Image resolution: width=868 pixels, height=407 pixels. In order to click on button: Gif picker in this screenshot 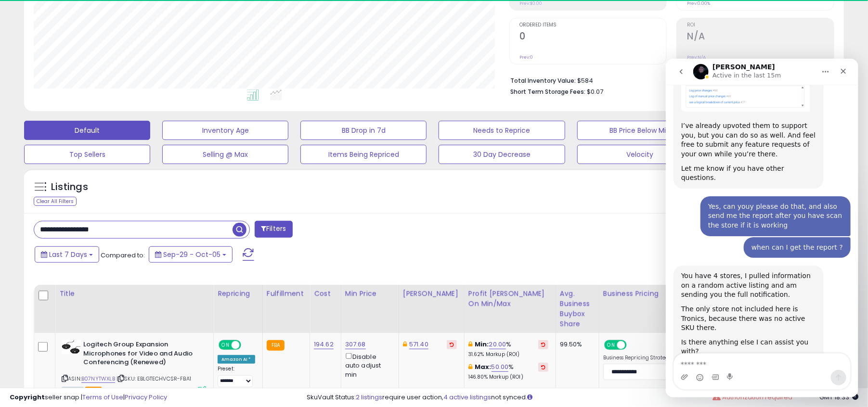, I will do `click(50, 319)`.